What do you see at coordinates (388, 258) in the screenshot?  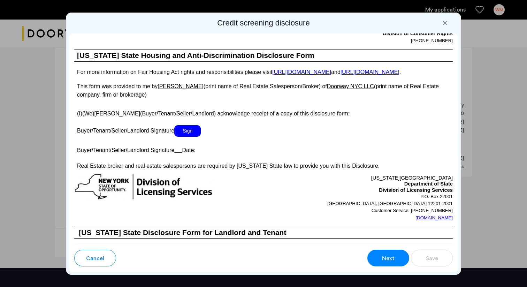 I see `span: Next` at bounding box center [388, 258].